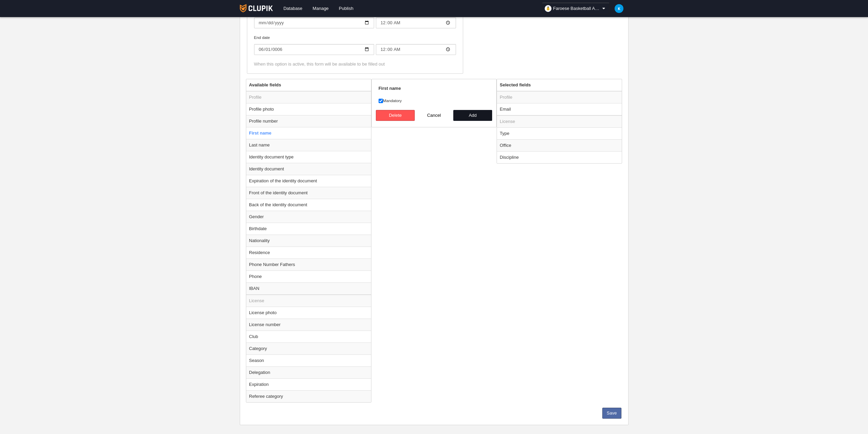 The image size is (868, 434). Describe the element at coordinates (308, 348) in the screenshot. I see `td: Category` at that location.